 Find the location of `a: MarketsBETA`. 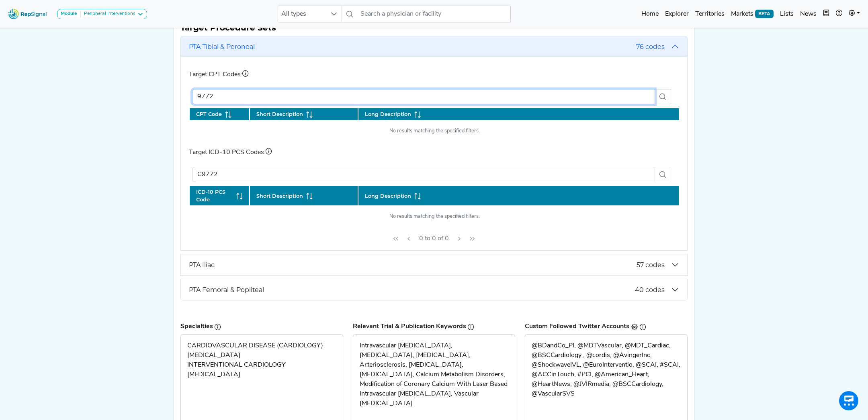

a: MarketsBETA is located at coordinates (752, 14).